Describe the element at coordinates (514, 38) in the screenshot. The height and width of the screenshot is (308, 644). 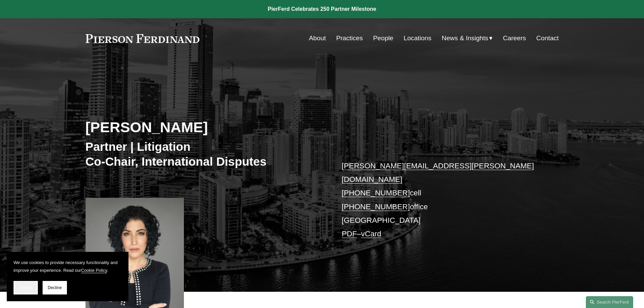
I see `a: Careers` at that location.